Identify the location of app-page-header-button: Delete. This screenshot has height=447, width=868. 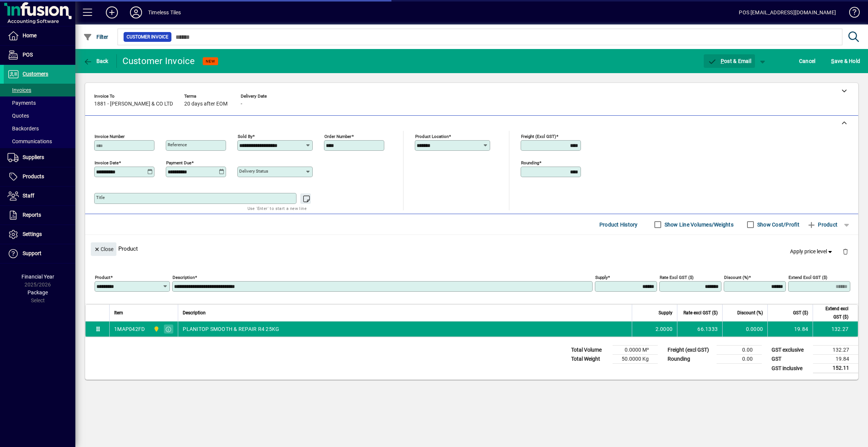
(846, 251).